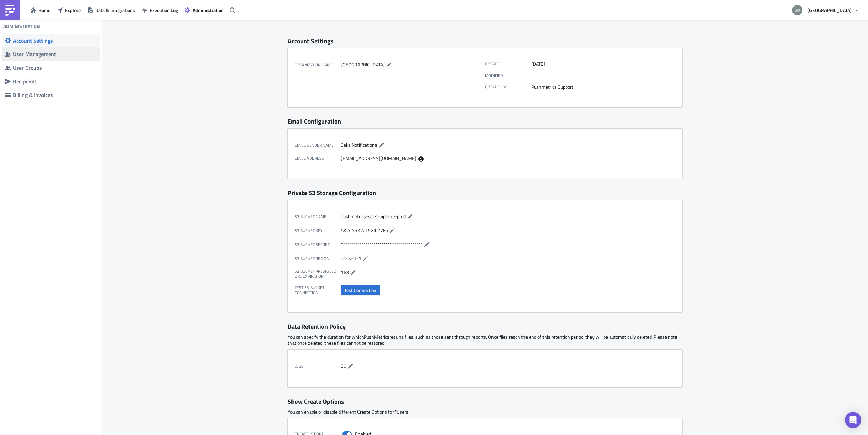 The image size is (868, 435). Describe the element at coordinates (204, 10) in the screenshot. I see `a: Administration` at that location.